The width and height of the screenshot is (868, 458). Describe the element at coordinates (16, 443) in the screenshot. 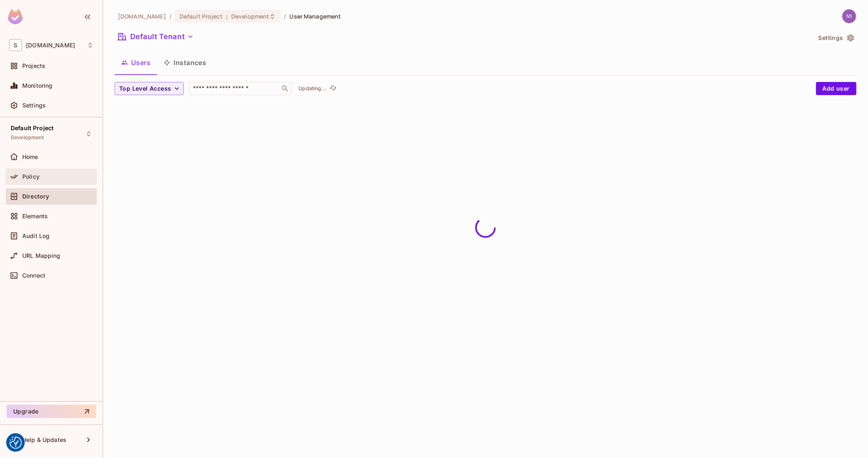

I see `button: Consent Preferences` at that location.